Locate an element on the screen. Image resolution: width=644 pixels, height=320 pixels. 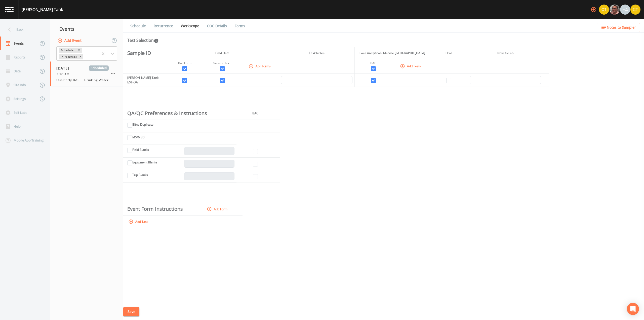
svg: In this section you'll be able to select the analytical test to run, based on the media type, and... is located at coordinates (156, 41).